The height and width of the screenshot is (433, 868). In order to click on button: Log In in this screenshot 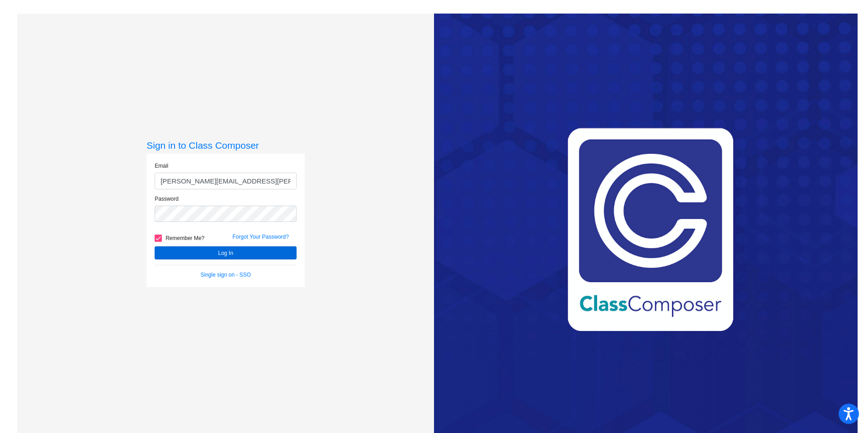, I will do `click(226, 253)`.